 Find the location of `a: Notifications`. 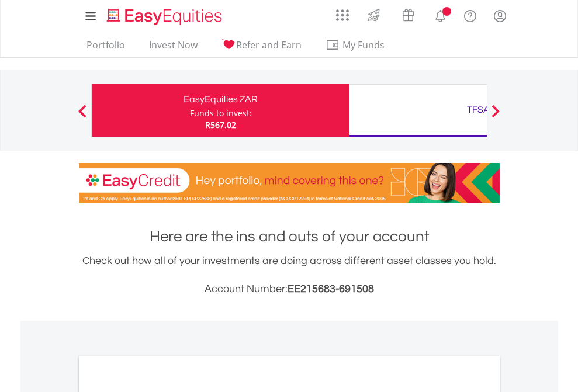

a: Notifications is located at coordinates (440, 14).